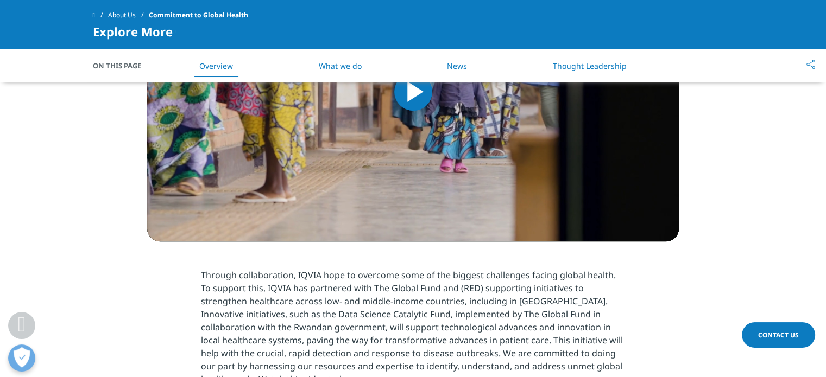 Image resolution: width=826 pixels, height=377 pixels. Describe the element at coordinates (22, 358) in the screenshot. I see `button: Open Preferences` at that location.